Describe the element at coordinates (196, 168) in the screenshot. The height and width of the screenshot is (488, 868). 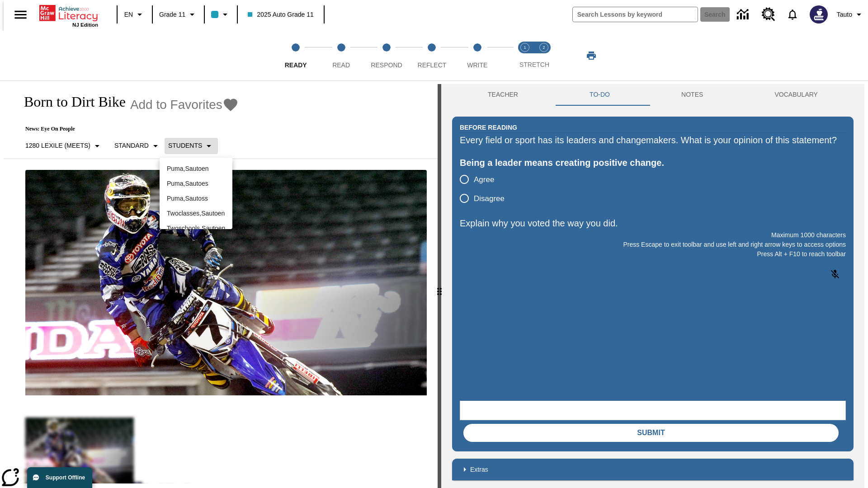
I see `p: Puma , Sautoen` at that location.